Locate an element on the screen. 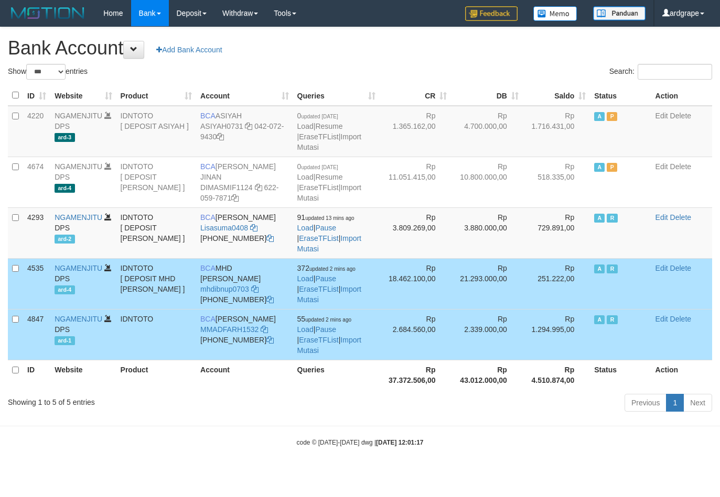 The image size is (720, 497). td: Rp 1.716.431,00 is located at coordinates (556, 132).